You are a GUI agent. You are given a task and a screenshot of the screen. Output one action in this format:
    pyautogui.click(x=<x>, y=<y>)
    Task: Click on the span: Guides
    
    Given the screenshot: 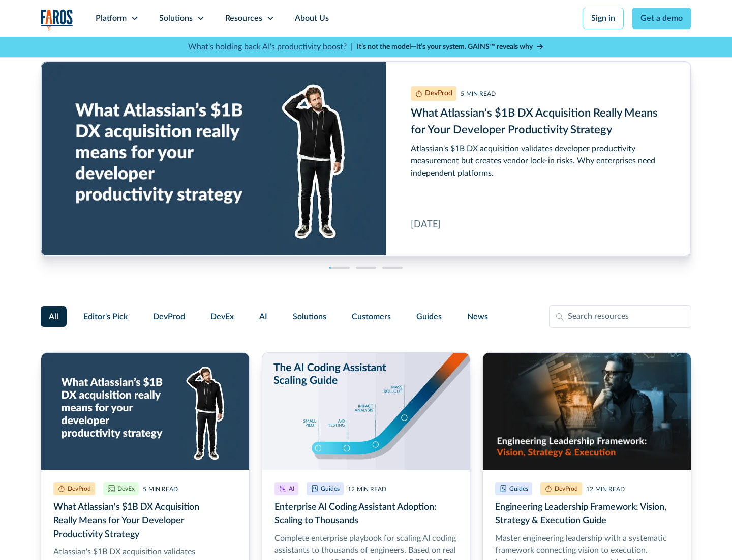 What is the action you would take?
    pyautogui.click(x=429, y=317)
    